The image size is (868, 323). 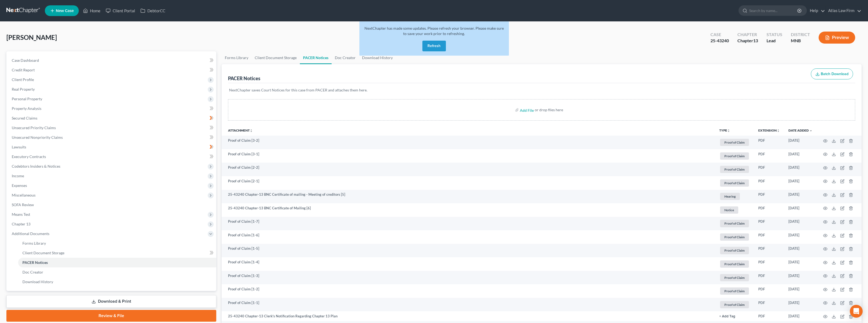 I want to click on span: Batch Download, so click(x=835, y=74).